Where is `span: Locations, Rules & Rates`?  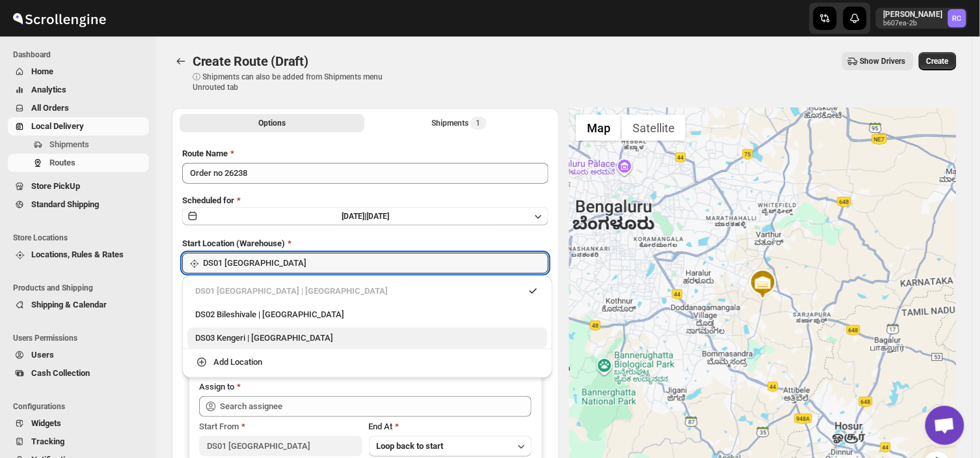
span: Locations, Rules & Rates is located at coordinates (78, 254).